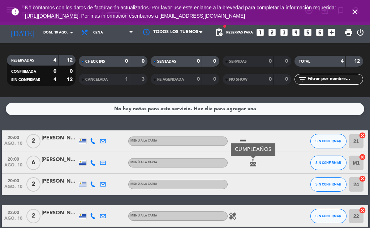  What do you see at coordinates (331, 32) in the screenshot?
I see `i: add_box` at bounding box center [331, 32].